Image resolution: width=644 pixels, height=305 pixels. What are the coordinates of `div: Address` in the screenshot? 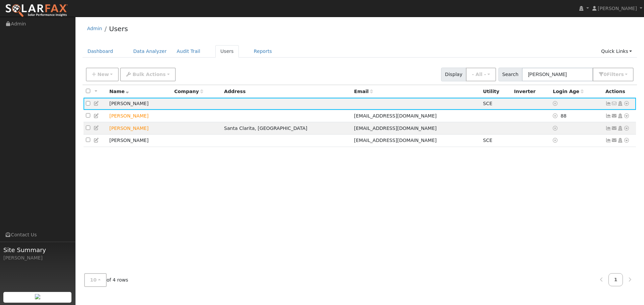 It's located at (286, 91).